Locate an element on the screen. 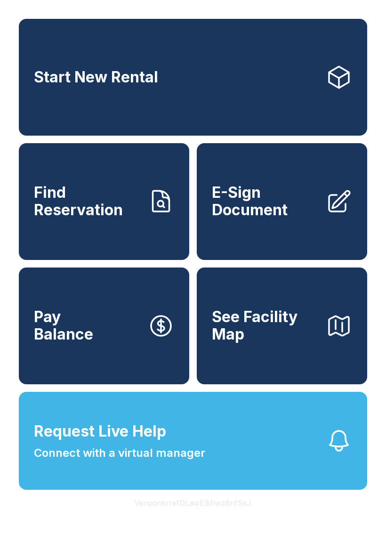  span: E-Sign Document is located at coordinates (265, 201).